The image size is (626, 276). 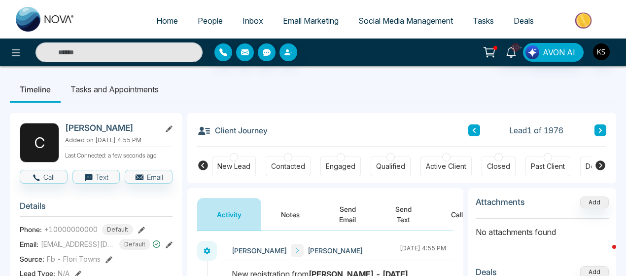 What do you see at coordinates (119, 154) in the screenshot?
I see `p: Last Connected: a few seconds ago` at bounding box center [119, 154].